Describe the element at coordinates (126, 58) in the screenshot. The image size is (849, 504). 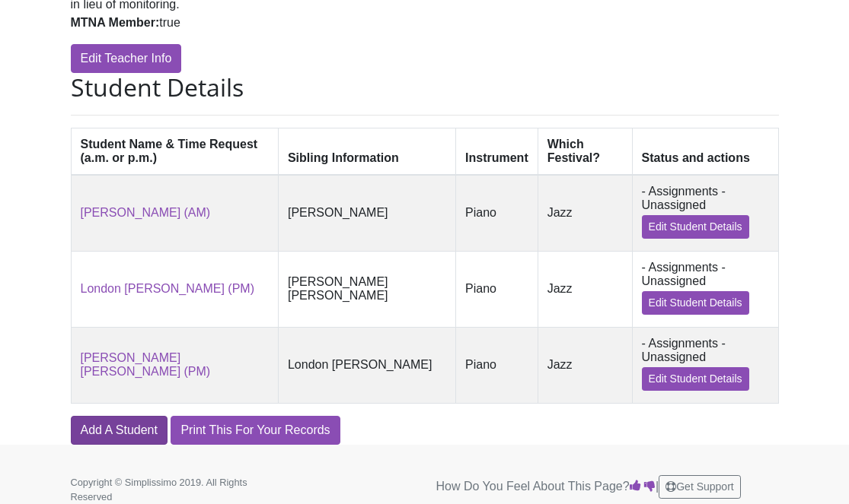
I see `a: Edit Teacher Info` at that location.